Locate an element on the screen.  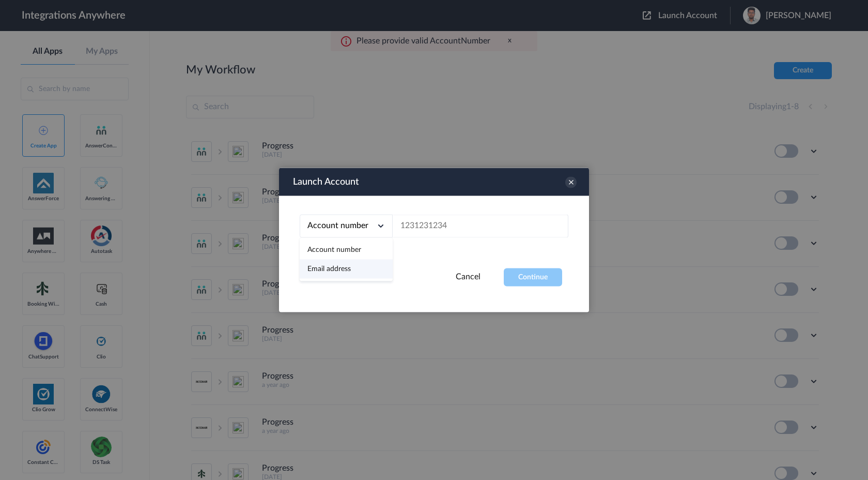
span: Account number is located at coordinates (338, 225).